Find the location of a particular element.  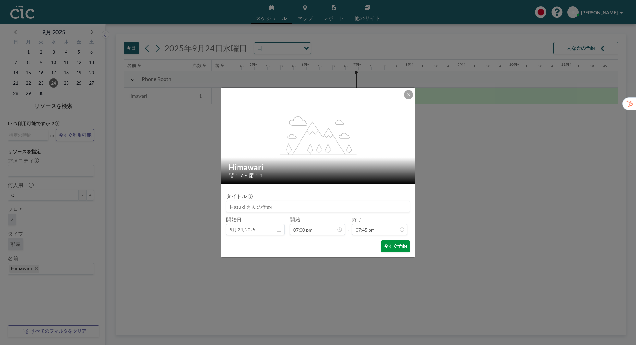

label: 開始日 is located at coordinates (234, 220).